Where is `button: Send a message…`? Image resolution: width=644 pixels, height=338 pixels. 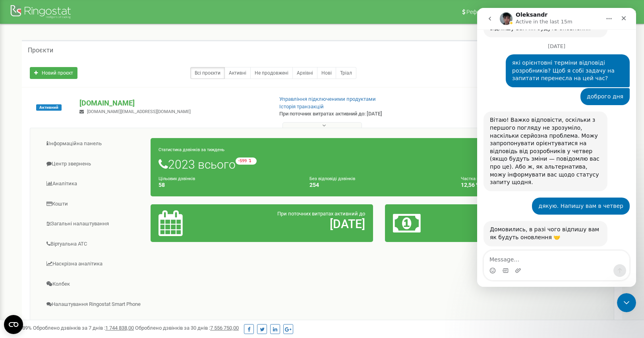 button: Send a message… is located at coordinates (142, 263).